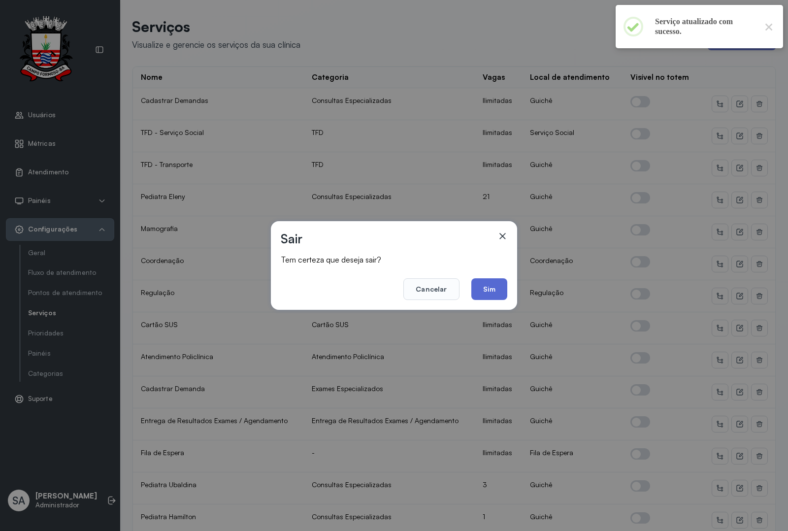 Image resolution: width=788 pixels, height=531 pixels. I want to click on p: Tem certeza que deseja sair?, so click(393, 259).